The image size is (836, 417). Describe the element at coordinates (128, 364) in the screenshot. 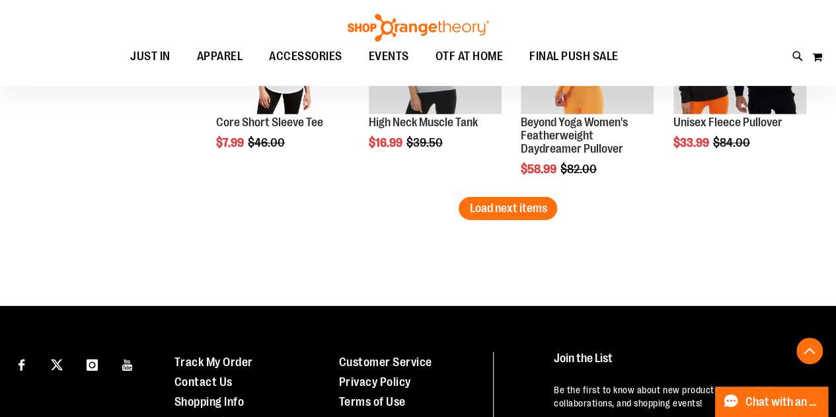

I see `a: Visit our Youtube page` at that location.